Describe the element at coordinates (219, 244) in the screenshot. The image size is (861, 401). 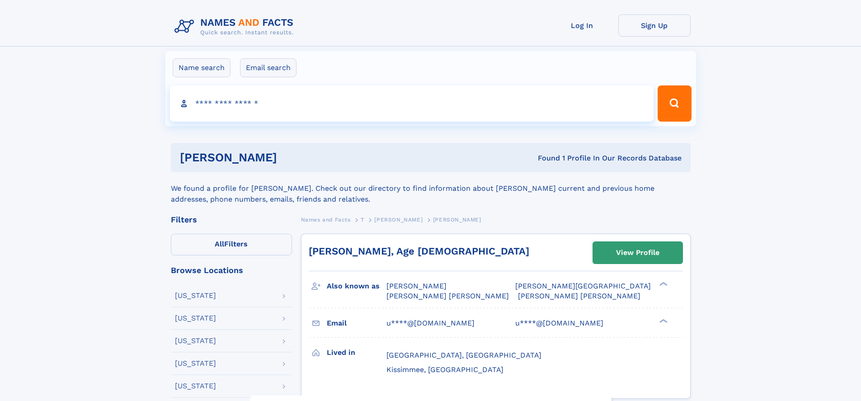
I see `span: All` at that location.